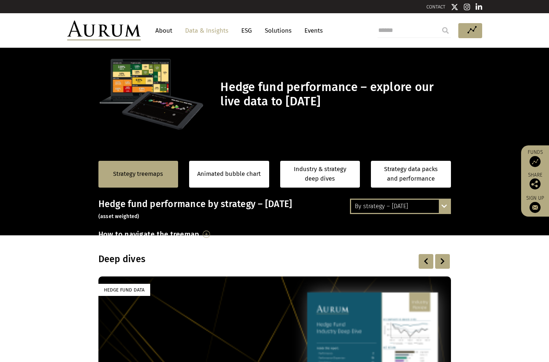 The height and width of the screenshot is (362, 549). I want to click on a: Industry & strategy deep dives, so click(320, 174).